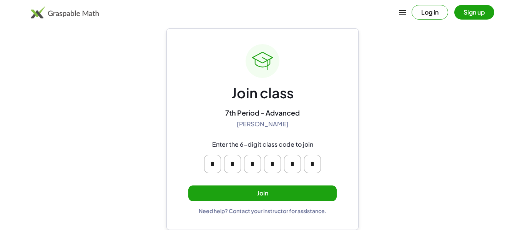 The height and width of the screenshot is (230, 525). I want to click on button: Join, so click(263, 193).